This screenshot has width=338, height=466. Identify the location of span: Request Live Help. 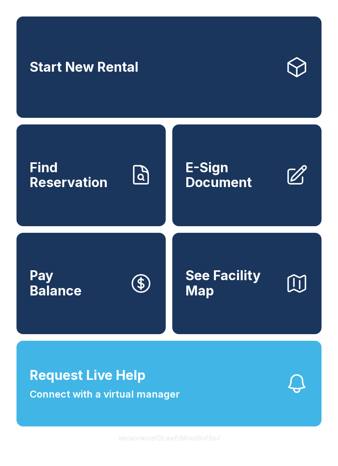
(87, 375).